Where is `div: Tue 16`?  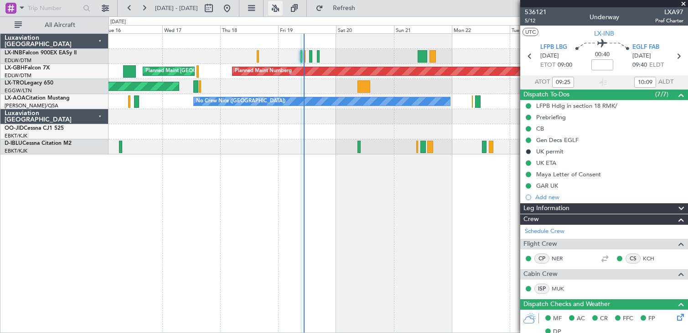
div: Tue 16 is located at coordinates (133, 29).